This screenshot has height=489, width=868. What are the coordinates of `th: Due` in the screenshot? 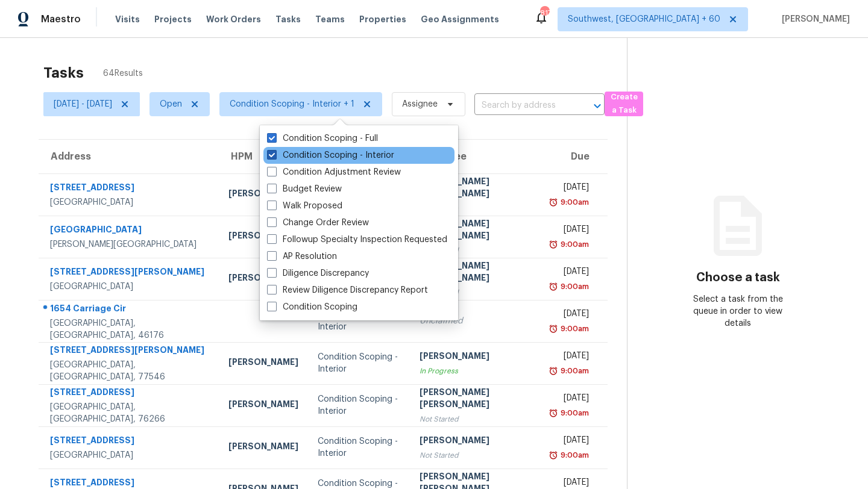 It's located at (575, 157).